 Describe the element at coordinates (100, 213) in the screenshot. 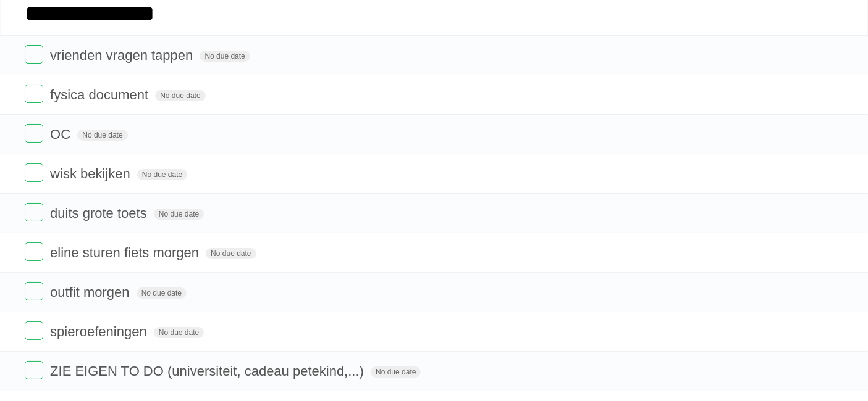

I see `span: duits grote toets` at that location.